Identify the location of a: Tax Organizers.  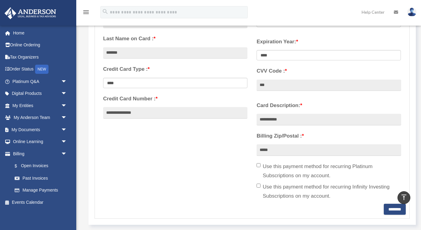
(40, 57).